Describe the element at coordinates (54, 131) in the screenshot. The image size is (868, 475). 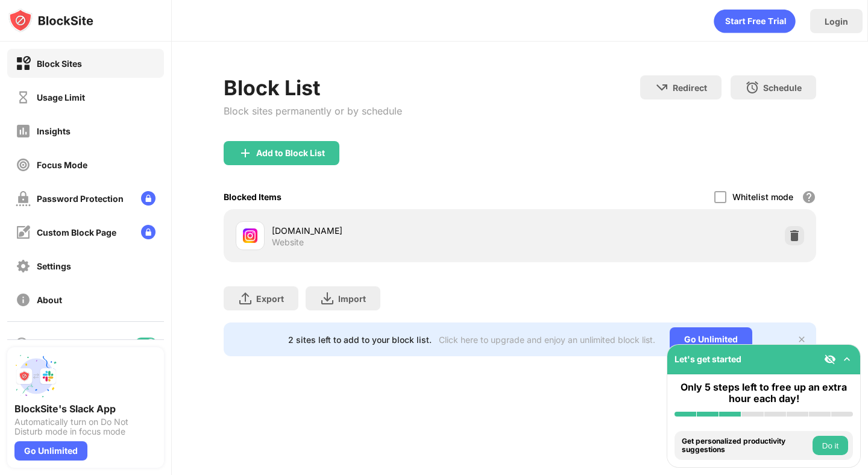
I see `div: Insights` at that location.